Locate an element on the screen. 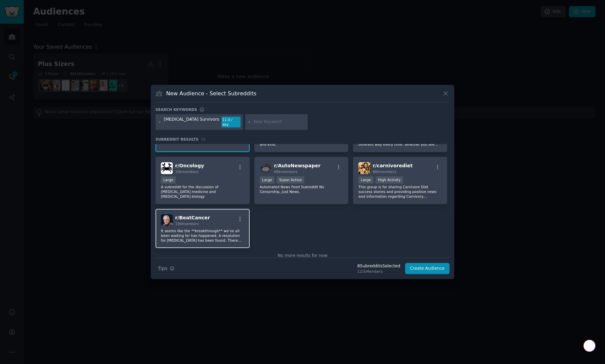  button: Tips is located at coordinates (166, 269).